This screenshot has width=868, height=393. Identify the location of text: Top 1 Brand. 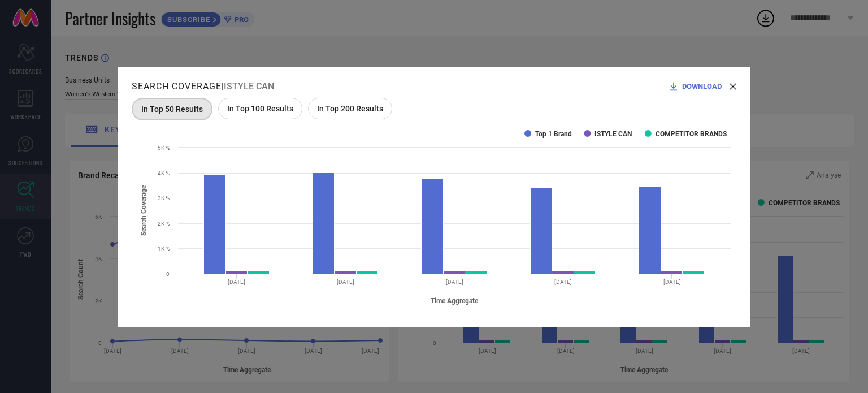
(553, 134).